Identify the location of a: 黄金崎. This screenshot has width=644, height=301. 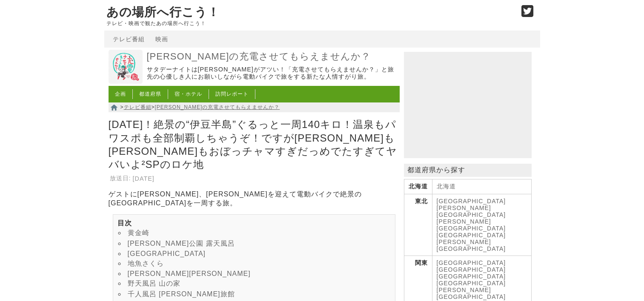
(138, 233).